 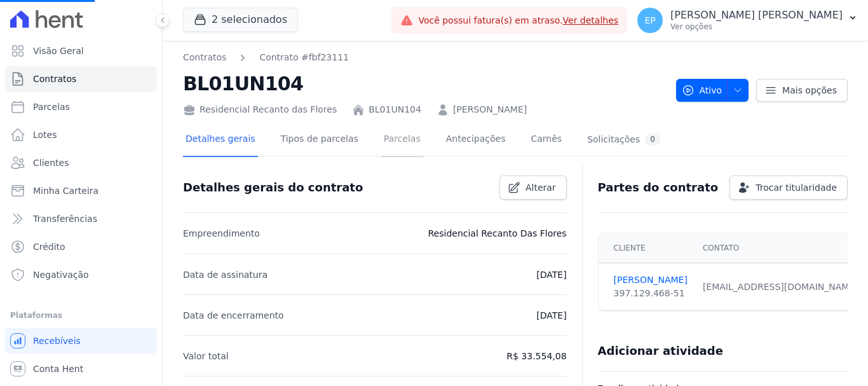 What do you see at coordinates (66, 191) in the screenshot?
I see `span: Minha Carteira` at bounding box center [66, 191].